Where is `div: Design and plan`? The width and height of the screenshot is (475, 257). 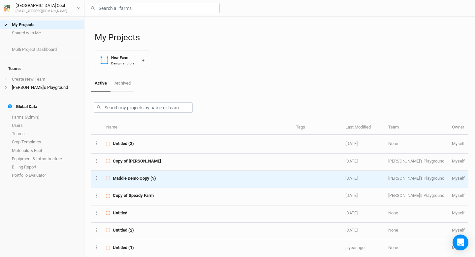 div: Design and plan is located at coordinates (124, 63).